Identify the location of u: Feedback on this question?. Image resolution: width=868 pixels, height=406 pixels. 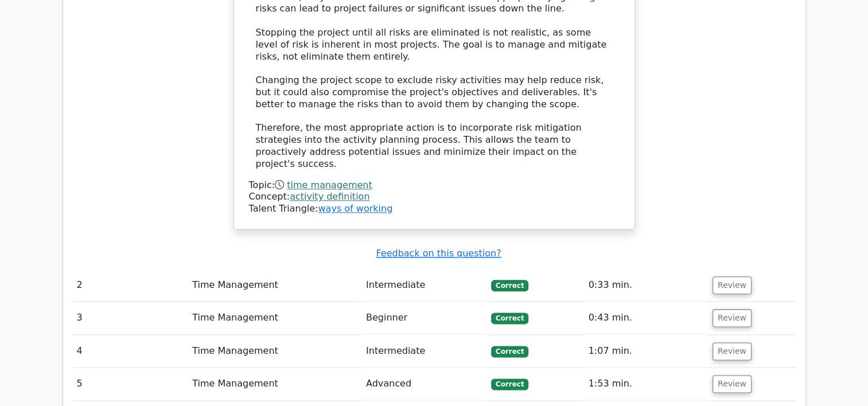
(438, 253).